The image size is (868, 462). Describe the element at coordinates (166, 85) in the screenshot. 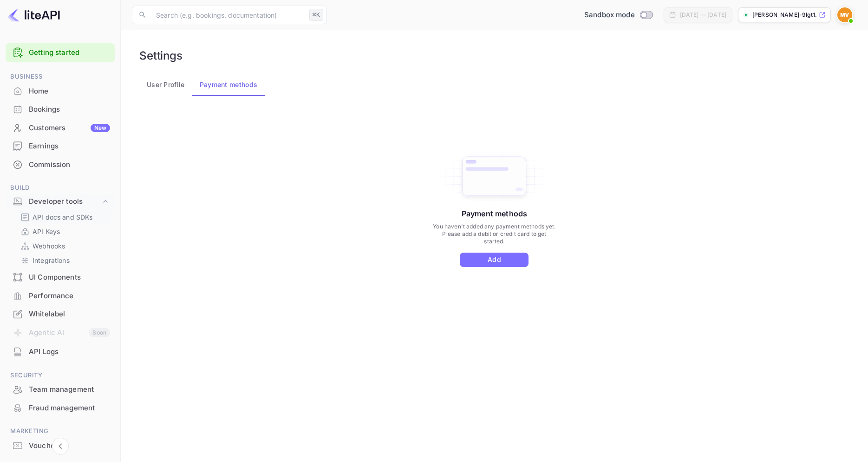

I see `button: User Profile` at that location.